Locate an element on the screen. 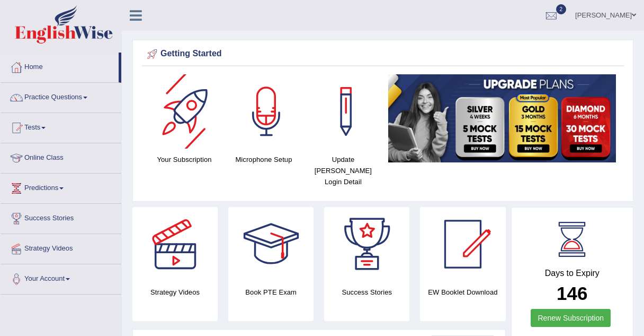 The height and width of the screenshot is (336, 644). h4: Your Subscription is located at coordinates (184, 159).